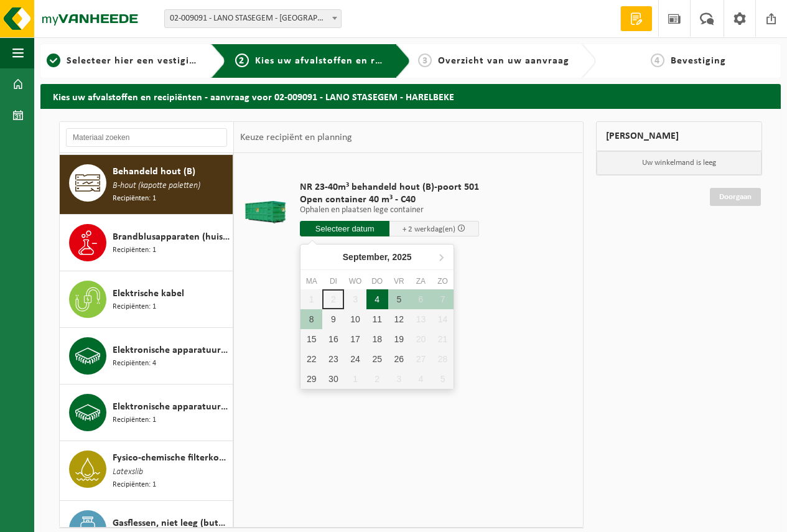 This screenshot has width=787, height=532. I want to click on span: 1, so click(53, 61).